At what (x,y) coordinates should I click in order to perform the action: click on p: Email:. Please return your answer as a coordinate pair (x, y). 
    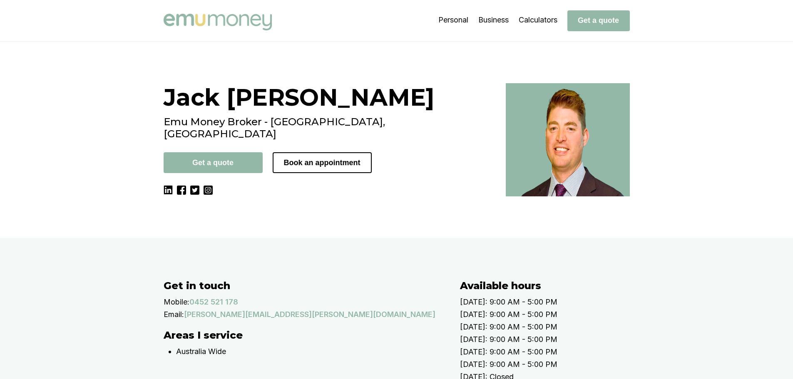
    Looking at the image, I should click on (174, 315).